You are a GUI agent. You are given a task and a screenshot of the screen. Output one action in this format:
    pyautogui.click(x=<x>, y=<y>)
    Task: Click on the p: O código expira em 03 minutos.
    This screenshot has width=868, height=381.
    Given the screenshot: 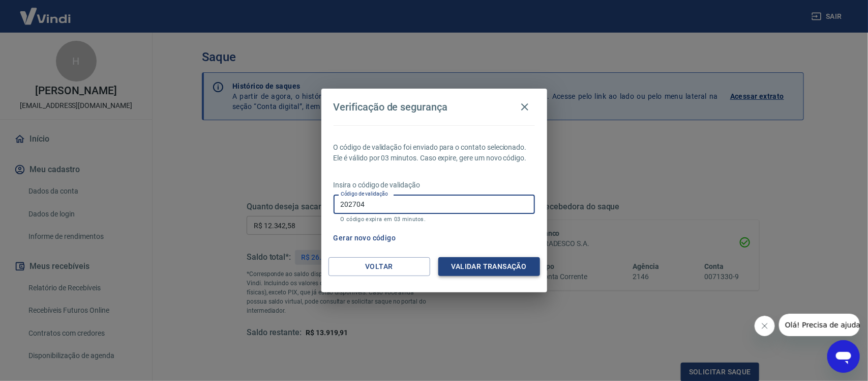 What is the action you would take?
    pyautogui.click(x=434, y=219)
    